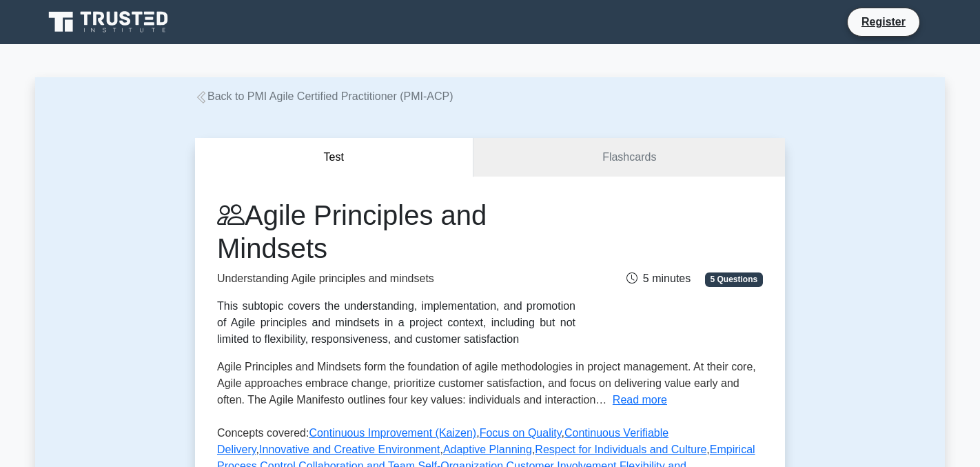  Describe the element at coordinates (350, 449) in the screenshot. I see `a: Innovative and Creative Environment` at that location.